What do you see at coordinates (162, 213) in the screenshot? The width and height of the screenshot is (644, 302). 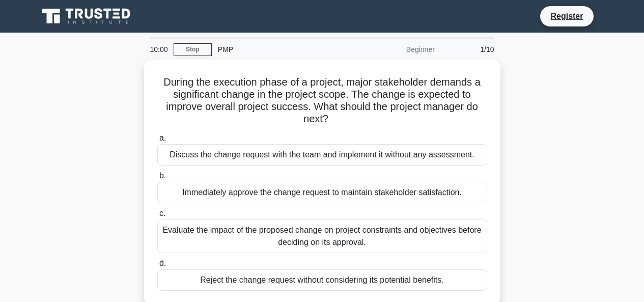 I see `span: c.` at bounding box center [162, 213].